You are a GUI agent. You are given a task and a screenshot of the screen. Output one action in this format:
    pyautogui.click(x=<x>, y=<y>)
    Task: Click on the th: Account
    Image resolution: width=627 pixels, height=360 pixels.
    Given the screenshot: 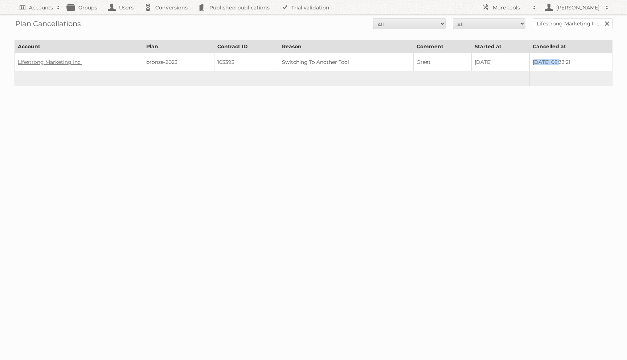 What is the action you would take?
    pyautogui.click(x=79, y=46)
    